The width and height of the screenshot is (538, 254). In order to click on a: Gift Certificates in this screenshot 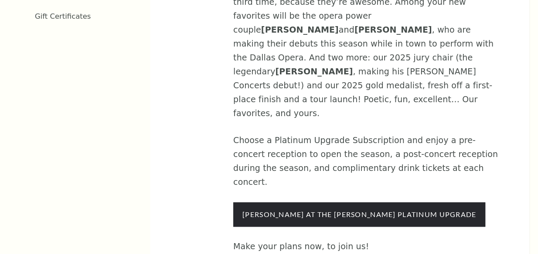, I will do `click(63, 16)`.